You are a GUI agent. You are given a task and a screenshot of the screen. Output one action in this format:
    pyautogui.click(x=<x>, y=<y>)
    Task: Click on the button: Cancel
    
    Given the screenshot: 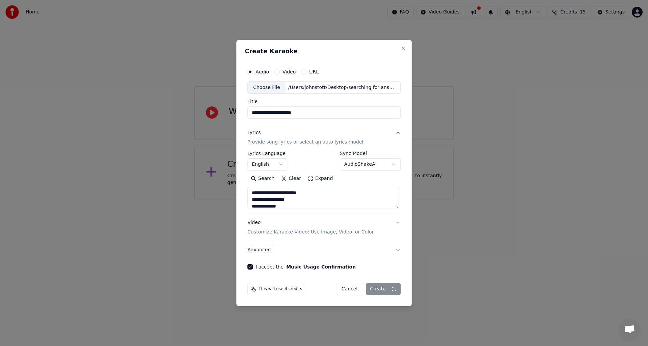 What is the action you would take?
    pyautogui.click(x=349, y=289)
    